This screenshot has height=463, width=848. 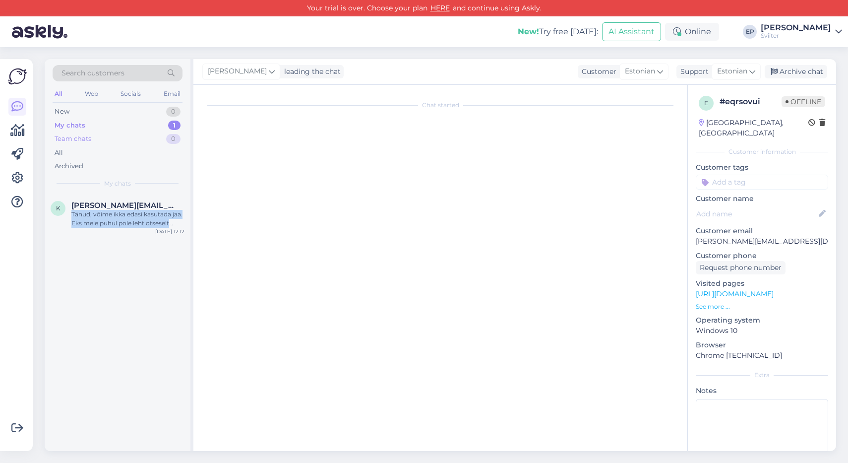 I want to click on p: Customer name, so click(x=762, y=198).